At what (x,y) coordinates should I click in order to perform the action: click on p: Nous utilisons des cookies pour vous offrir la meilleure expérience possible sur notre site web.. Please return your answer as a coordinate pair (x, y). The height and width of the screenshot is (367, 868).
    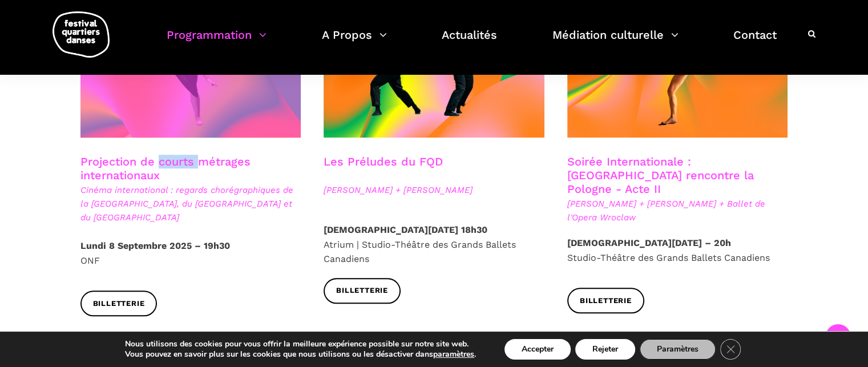
    Looking at the image, I should click on (300, 344).